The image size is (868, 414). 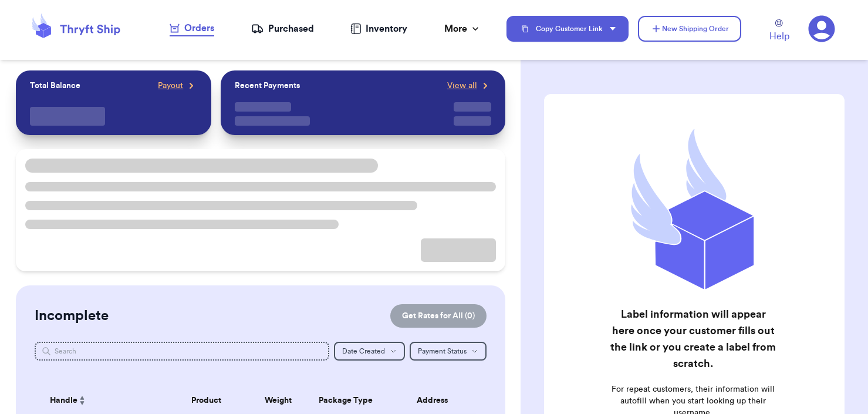 What do you see at coordinates (177, 86) in the screenshot?
I see `a: Payout` at bounding box center [177, 86].